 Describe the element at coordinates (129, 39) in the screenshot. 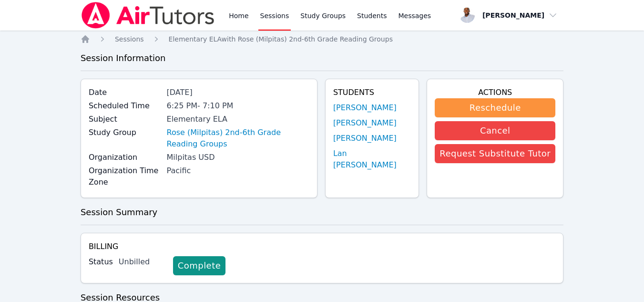

I see `a: Sessions` at that location.